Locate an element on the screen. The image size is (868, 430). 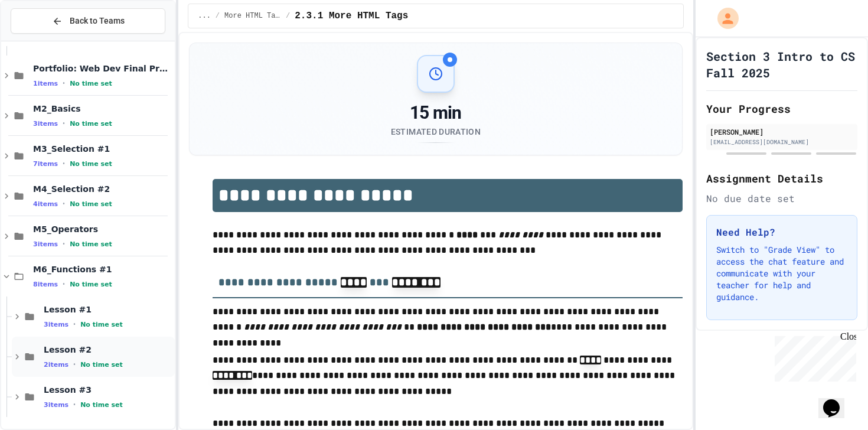
h3: Need Help? is located at coordinates (782, 232).